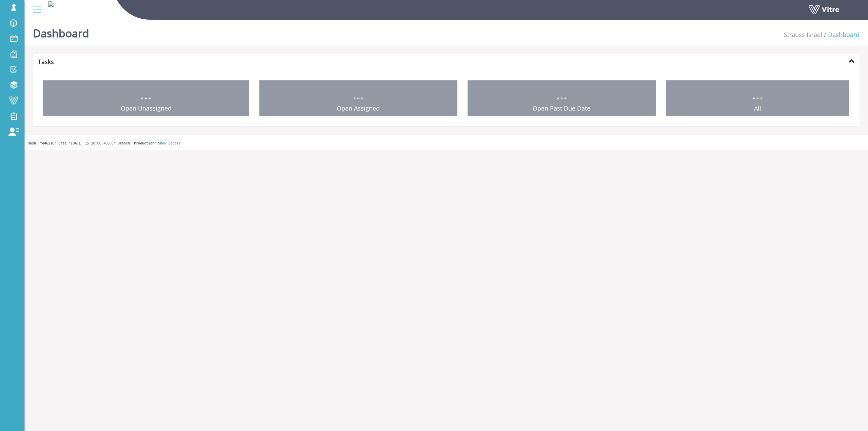 This screenshot has width=868, height=431. I want to click on img: af1731f1-fc1c-47dd-8edd-e51c8153d184.png, so click(51, 4).